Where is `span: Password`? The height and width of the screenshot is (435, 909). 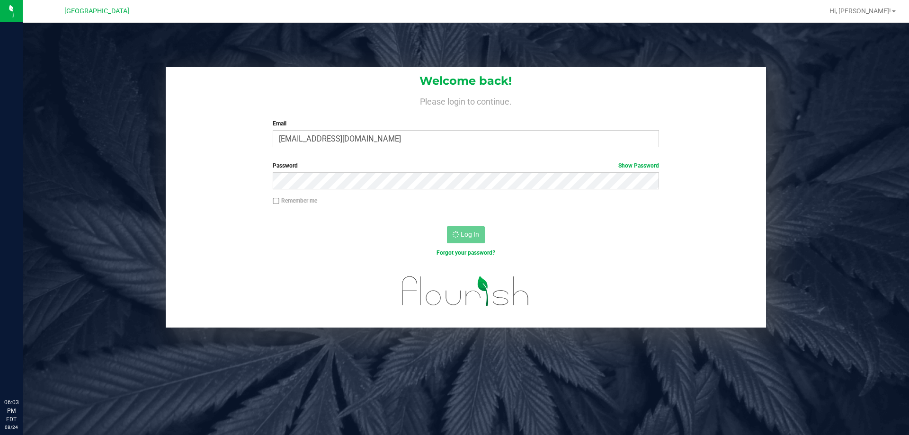 span: Password is located at coordinates (285, 166).